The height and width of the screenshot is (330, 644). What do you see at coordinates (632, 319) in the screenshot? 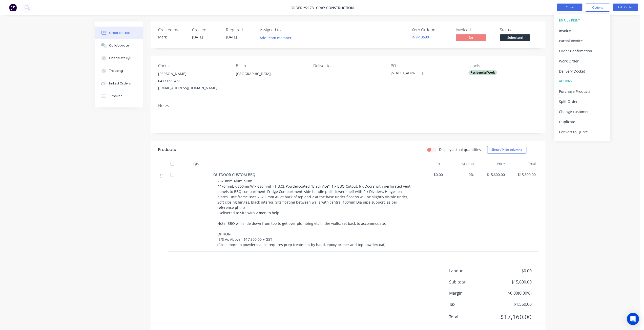
I see `div: Open Intercom Messenger` at bounding box center [632, 319].